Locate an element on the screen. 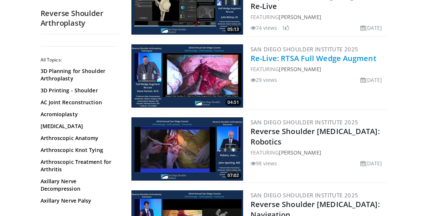  a: Acromioplasty is located at coordinates (78, 114).